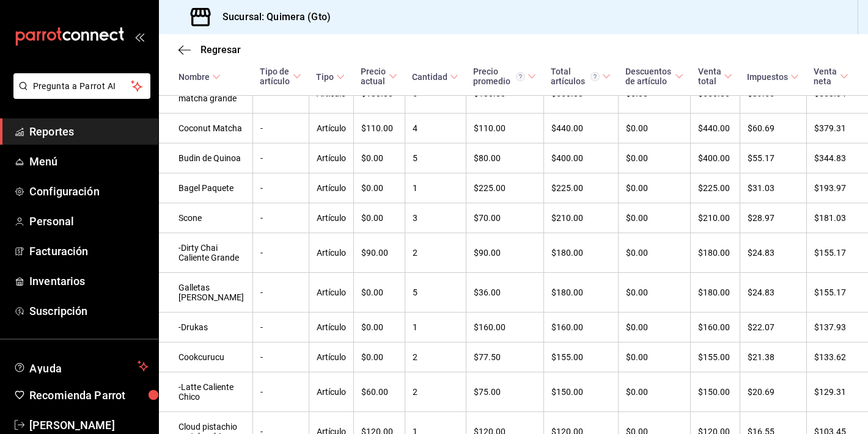 The height and width of the screenshot is (434, 868). I want to click on td: -Latte Caliente Chico, so click(206, 392).